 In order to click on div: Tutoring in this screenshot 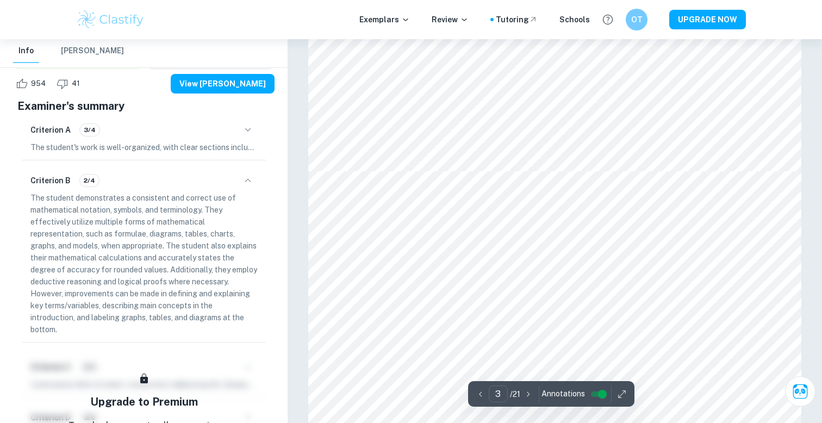, I will do `click(516, 20)`.